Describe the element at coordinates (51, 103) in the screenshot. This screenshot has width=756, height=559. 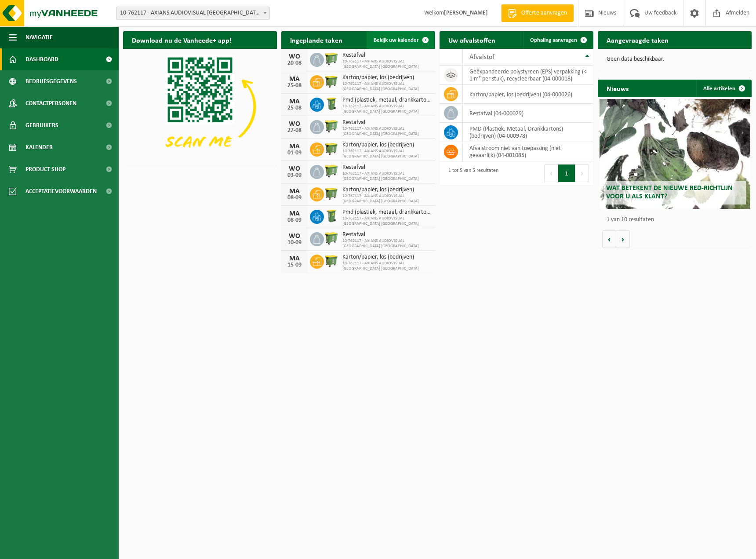
I see `span: Contactpersonen` at that location.